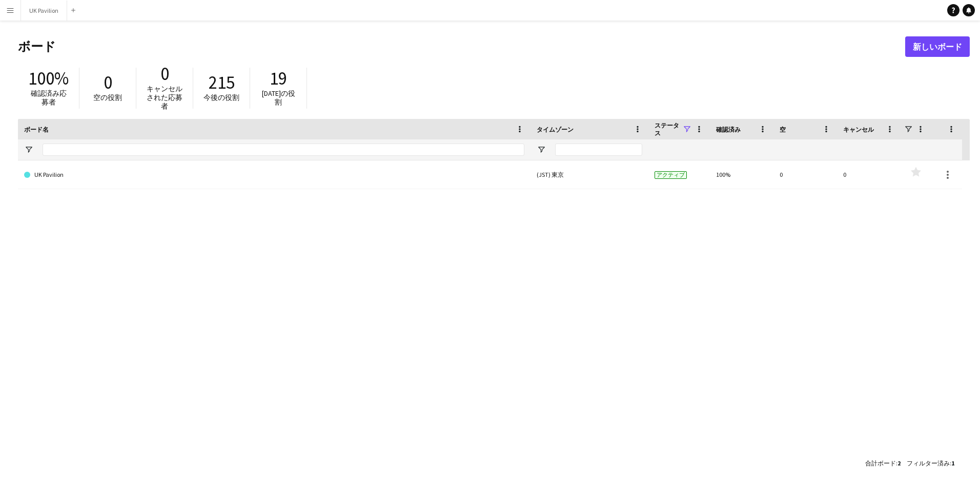 This screenshot has height=489, width=980. I want to click on div: (JST) 東京, so click(589, 174).